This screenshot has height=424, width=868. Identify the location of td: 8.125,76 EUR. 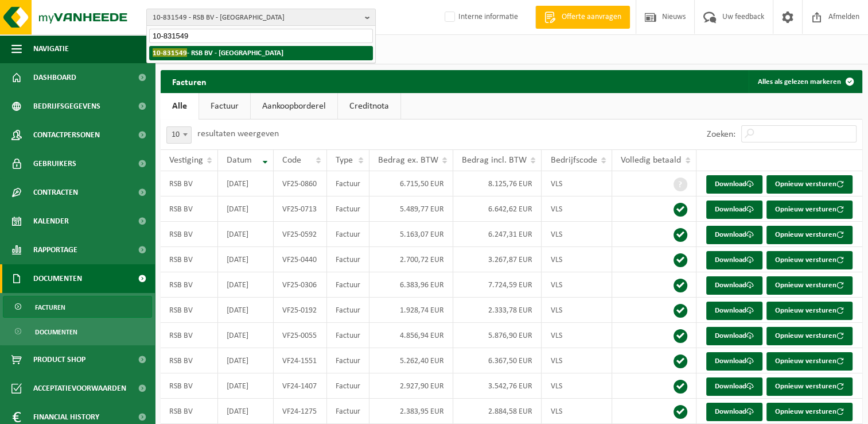
(498, 184).